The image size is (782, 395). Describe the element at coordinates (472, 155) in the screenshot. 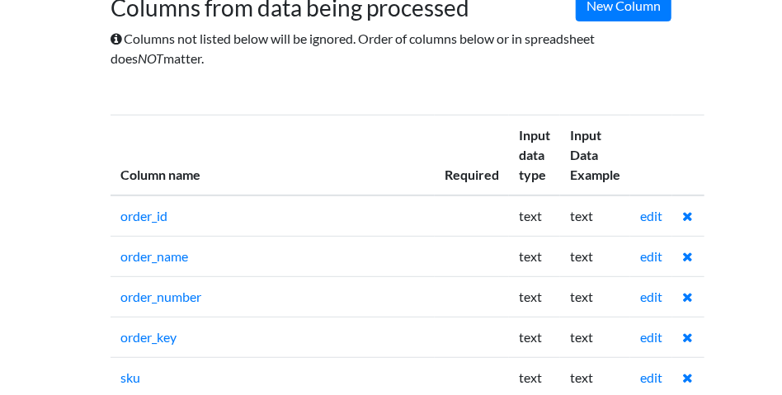

I see `th: Required` at that location.